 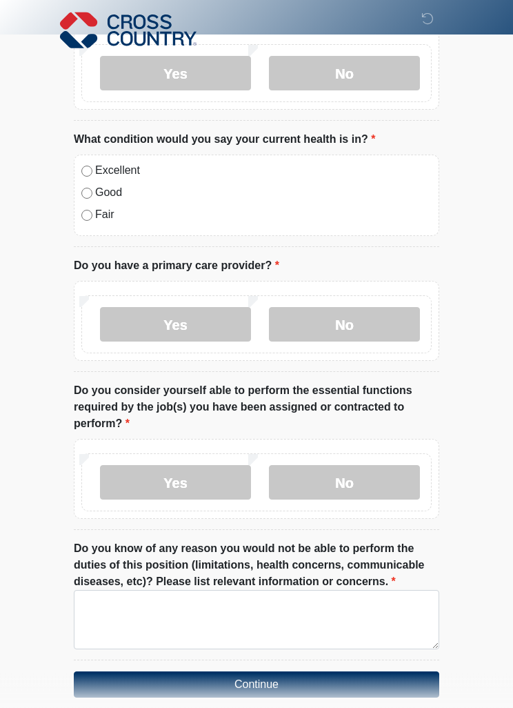 I want to click on label: Good, so click(x=263, y=193).